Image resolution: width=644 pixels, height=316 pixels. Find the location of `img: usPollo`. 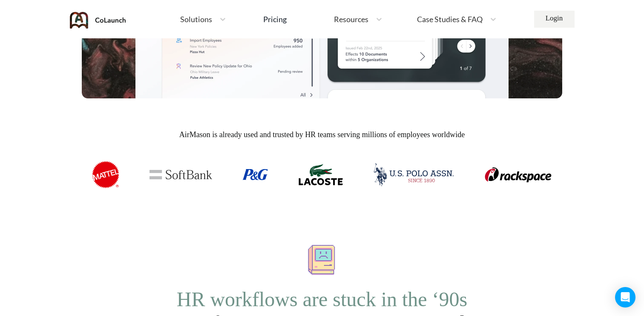

img: usPollo is located at coordinates (414, 175).